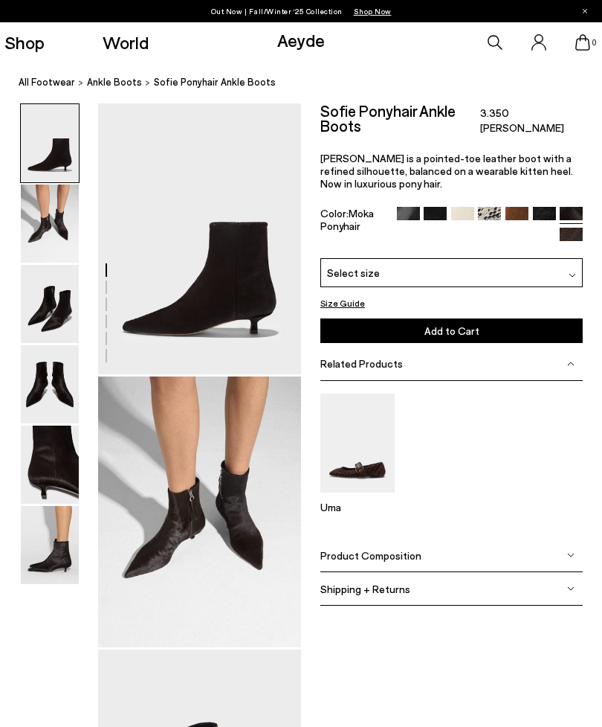 This screenshot has width=602, height=727. What do you see at coordinates (452, 330) in the screenshot?
I see `span: Add to Cart` at bounding box center [452, 330].